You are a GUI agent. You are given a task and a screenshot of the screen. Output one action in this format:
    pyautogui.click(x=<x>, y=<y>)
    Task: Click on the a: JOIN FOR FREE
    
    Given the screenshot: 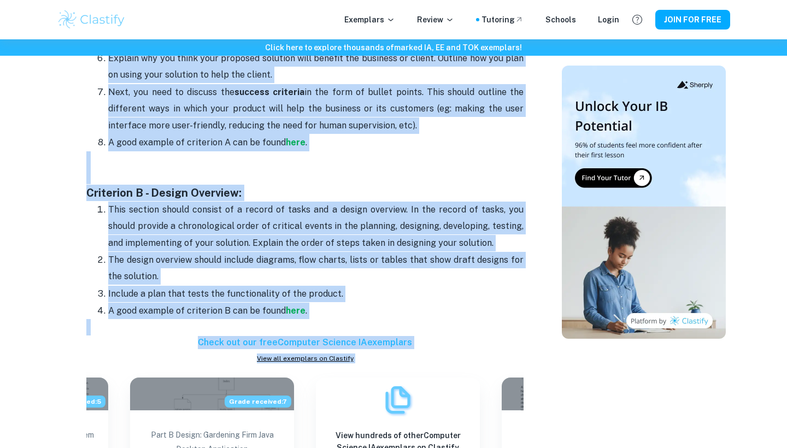 What is the action you would take?
    pyautogui.click(x=692, y=20)
    